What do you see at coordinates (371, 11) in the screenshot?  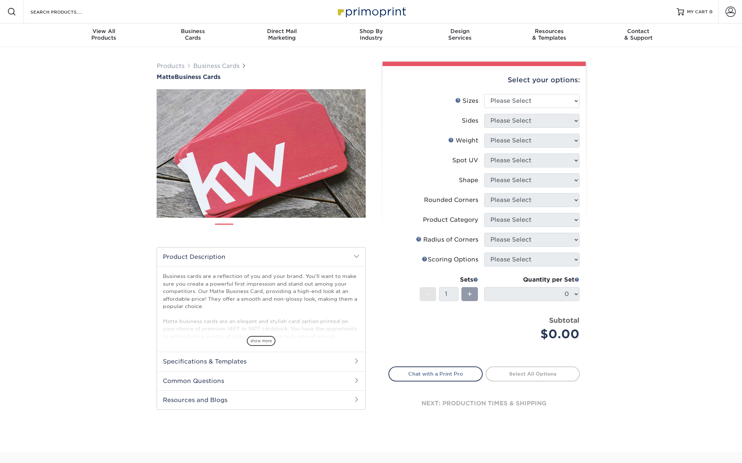 I see `img: Primoprint` at bounding box center [371, 11].